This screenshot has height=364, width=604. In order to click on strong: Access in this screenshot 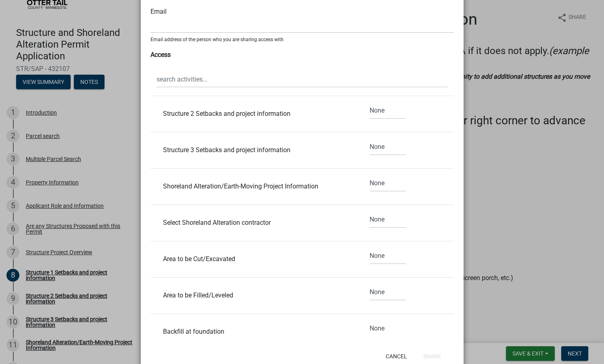, I will do `click(161, 54)`.